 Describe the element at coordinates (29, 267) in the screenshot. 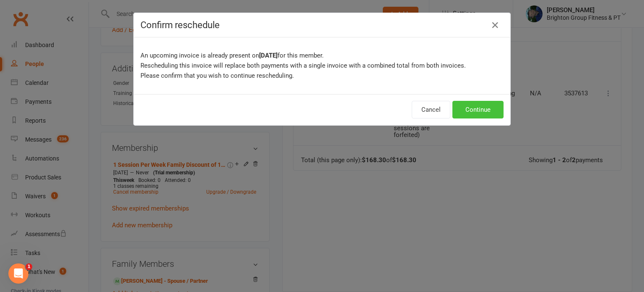

I see `span: 1` at that location.